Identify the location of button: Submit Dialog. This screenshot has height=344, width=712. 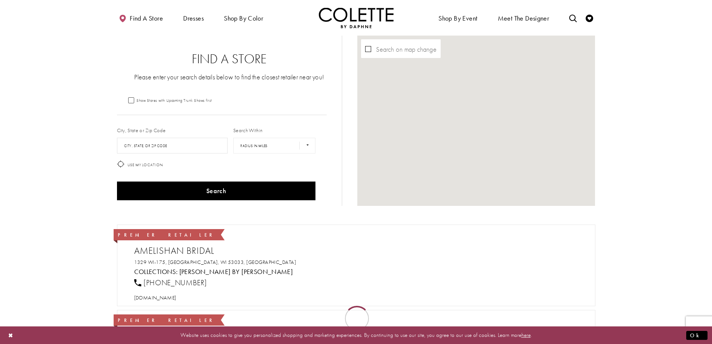
(697, 335).